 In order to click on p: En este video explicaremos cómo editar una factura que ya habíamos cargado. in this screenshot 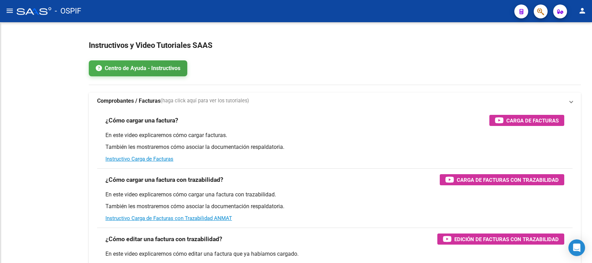, I will do `click(335, 254)`.